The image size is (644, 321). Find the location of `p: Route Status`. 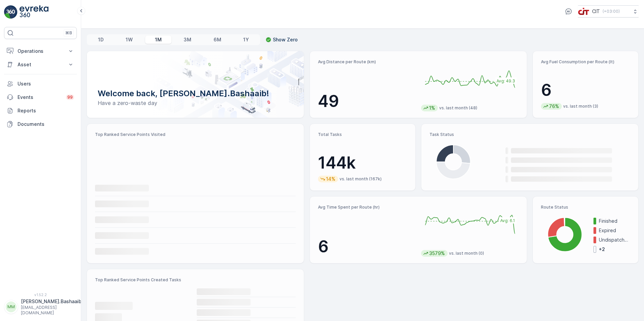

p: Route Status is located at coordinates (585, 207).